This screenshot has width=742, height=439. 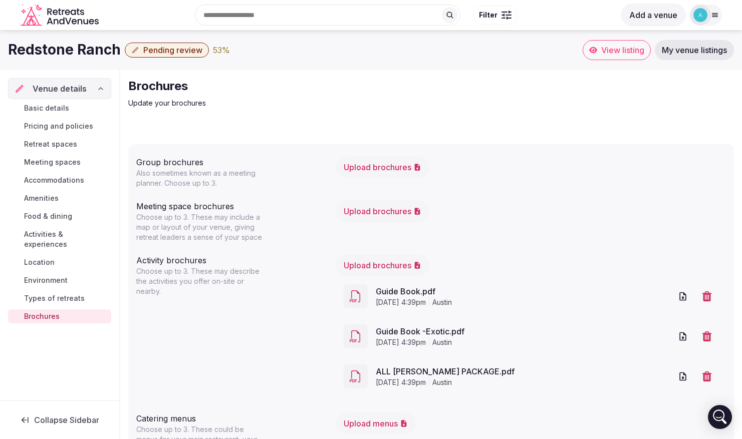 What do you see at coordinates (653, 15) in the screenshot?
I see `button: Add a venue` at bounding box center [653, 15].